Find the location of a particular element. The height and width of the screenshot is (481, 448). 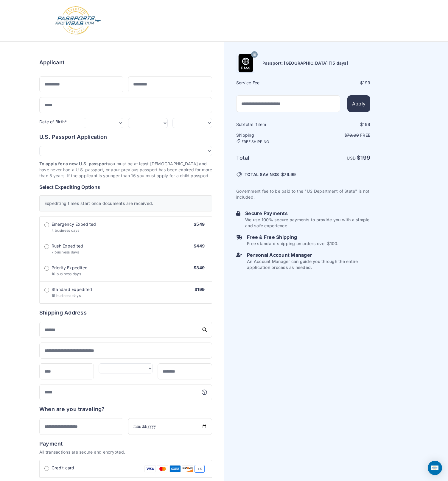

p: All transactions are secure and encrypted. is located at coordinates (126, 453).